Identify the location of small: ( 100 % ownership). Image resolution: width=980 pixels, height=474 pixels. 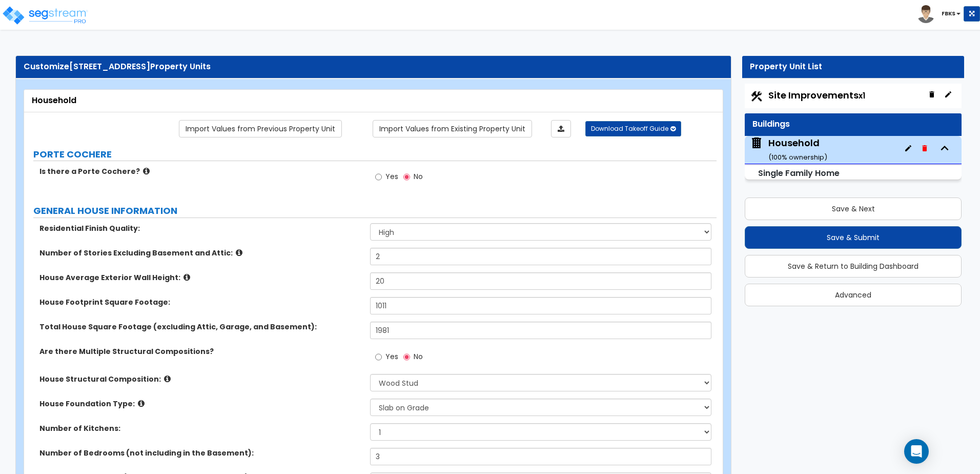
(797, 157).